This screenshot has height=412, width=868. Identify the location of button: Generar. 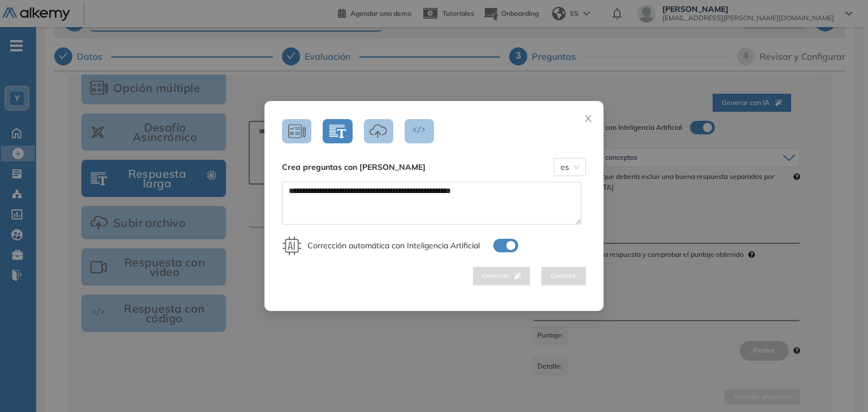
(501, 276).